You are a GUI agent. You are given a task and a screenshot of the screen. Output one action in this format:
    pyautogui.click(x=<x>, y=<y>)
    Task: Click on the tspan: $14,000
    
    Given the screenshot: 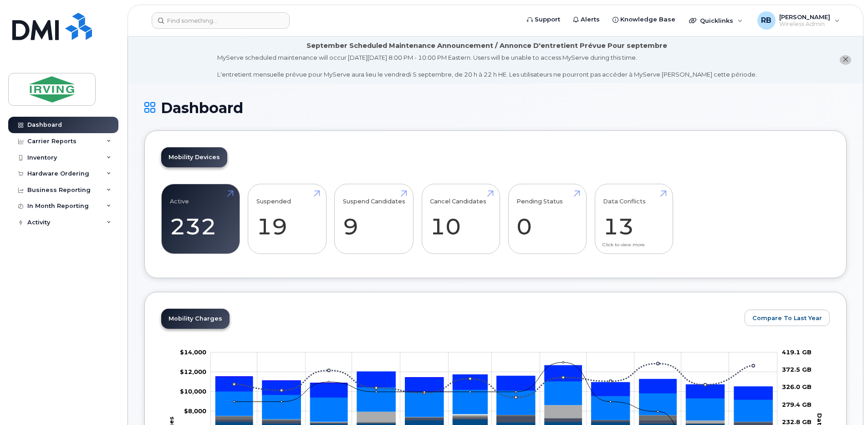 What is the action you would take?
    pyautogui.click(x=193, y=351)
    